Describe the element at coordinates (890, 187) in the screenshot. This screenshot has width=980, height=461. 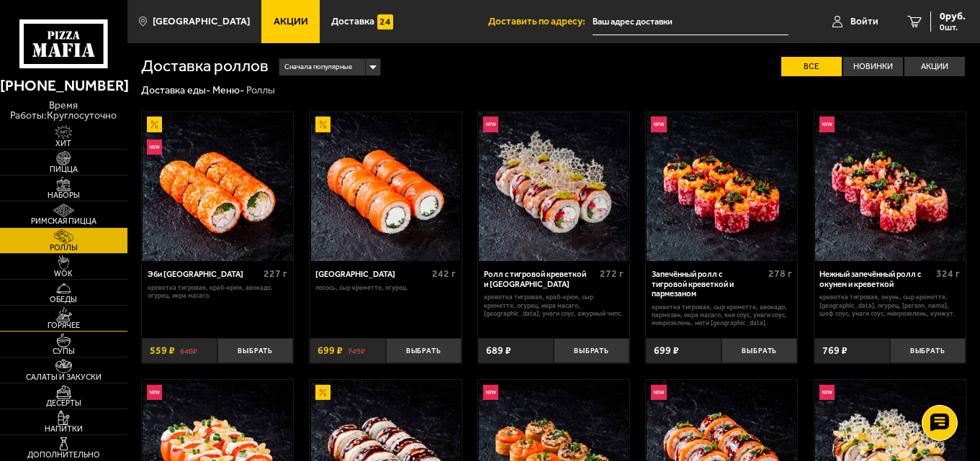
I see `img: Нежный запечённый ролл с окунем и креветкой` at that location.